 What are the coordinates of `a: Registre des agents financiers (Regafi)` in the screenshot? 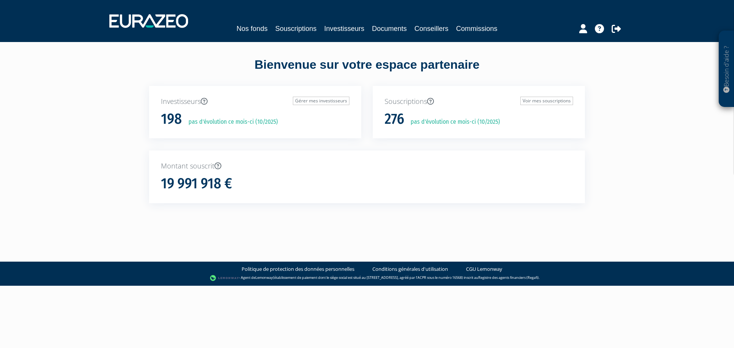 It's located at (508, 277).